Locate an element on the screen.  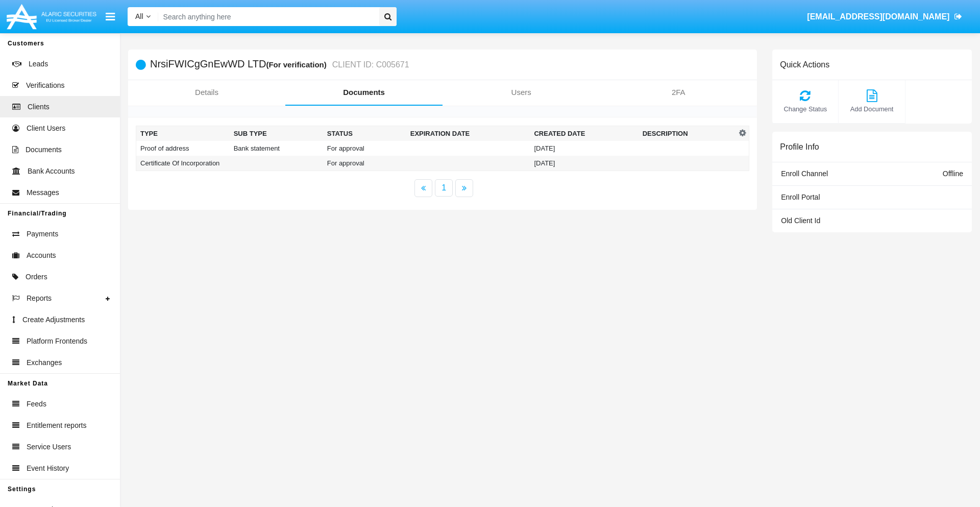
span: Offline is located at coordinates (953, 174).